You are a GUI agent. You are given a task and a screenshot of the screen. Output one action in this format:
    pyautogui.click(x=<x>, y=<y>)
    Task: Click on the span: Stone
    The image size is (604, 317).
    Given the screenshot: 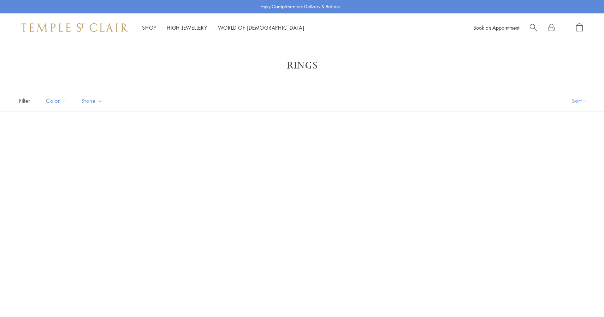 What is the action you would take?
    pyautogui.click(x=93, y=101)
    